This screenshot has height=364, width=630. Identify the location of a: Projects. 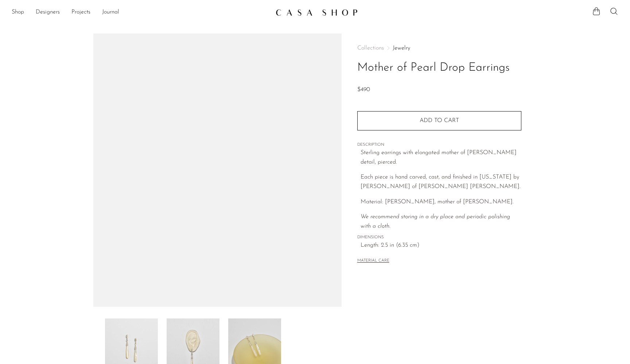
(81, 13).